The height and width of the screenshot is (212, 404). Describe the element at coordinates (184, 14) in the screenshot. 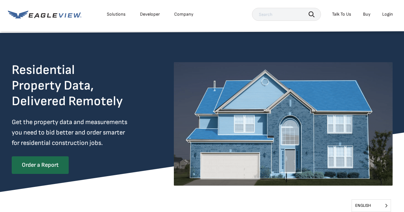

I see `div: Company` at that location.